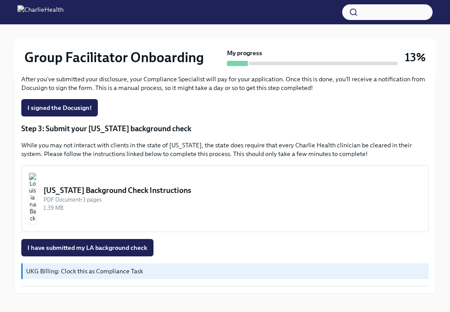 Image resolution: width=450 pixels, height=312 pixels. I want to click on img: Louisiana Background Check Instructions, so click(33, 199).